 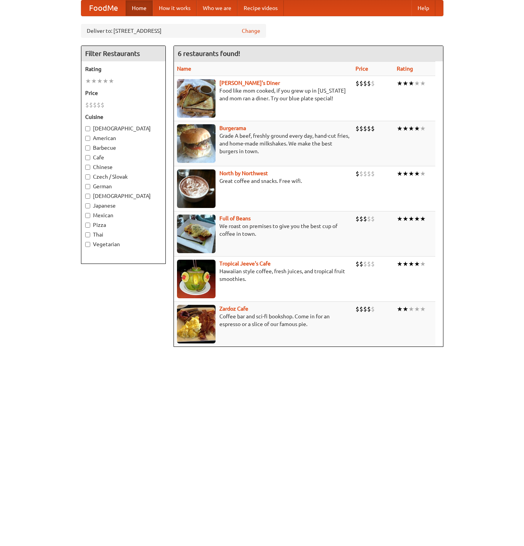 I want to click on input: Chinese, so click(x=88, y=167).